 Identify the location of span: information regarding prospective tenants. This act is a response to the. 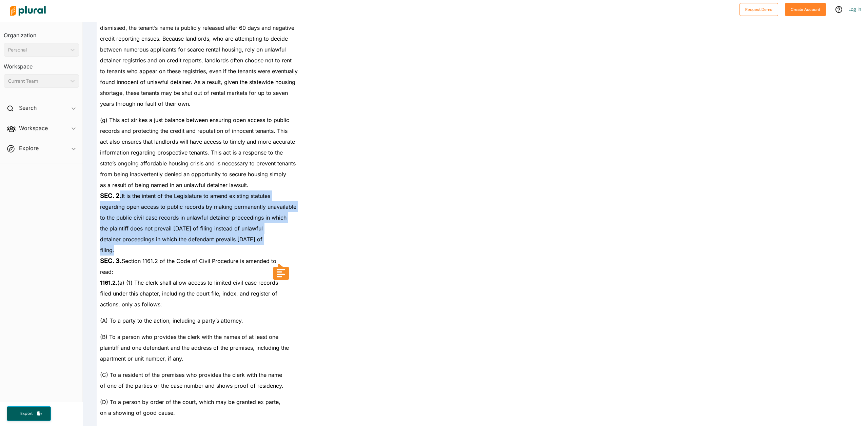
(191, 153).